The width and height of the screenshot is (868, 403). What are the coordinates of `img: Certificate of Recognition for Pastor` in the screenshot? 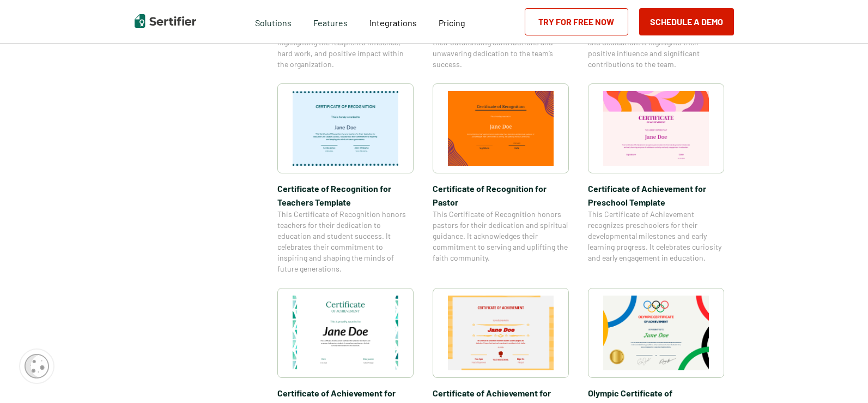 It's located at (501, 128).